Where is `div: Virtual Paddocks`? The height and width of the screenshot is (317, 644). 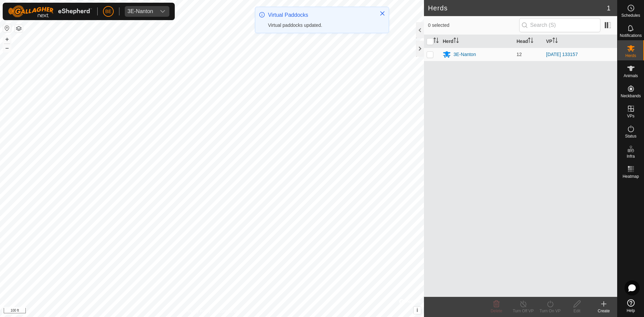
div: Virtual Paddocks is located at coordinates (320, 15).